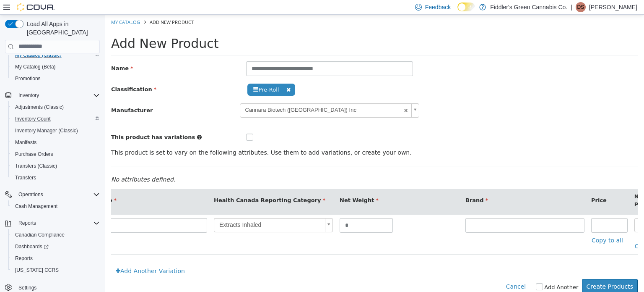  I want to click on span: Feedback, so click(438, 7).